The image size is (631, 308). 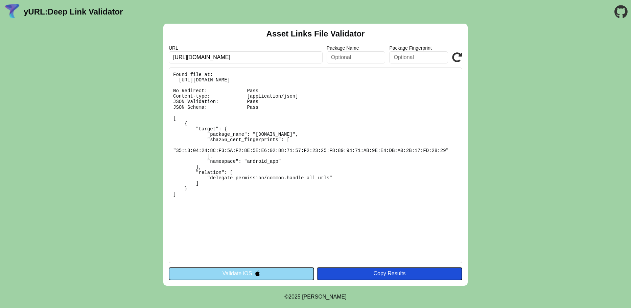 I want to click on div: Copy Results, so click(x=389, y=274).